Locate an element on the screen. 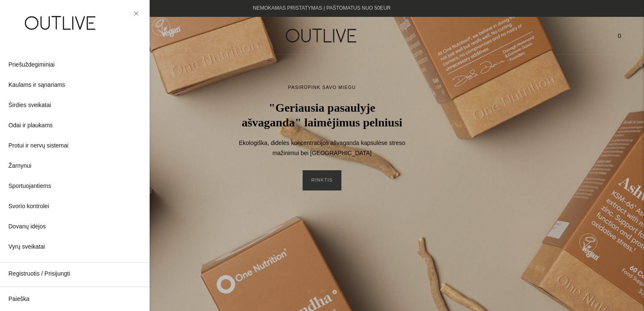 The width and height of the screenshot is (644, 311). span: Protui ir nervų sistemai is located at coordinates (38, 146).